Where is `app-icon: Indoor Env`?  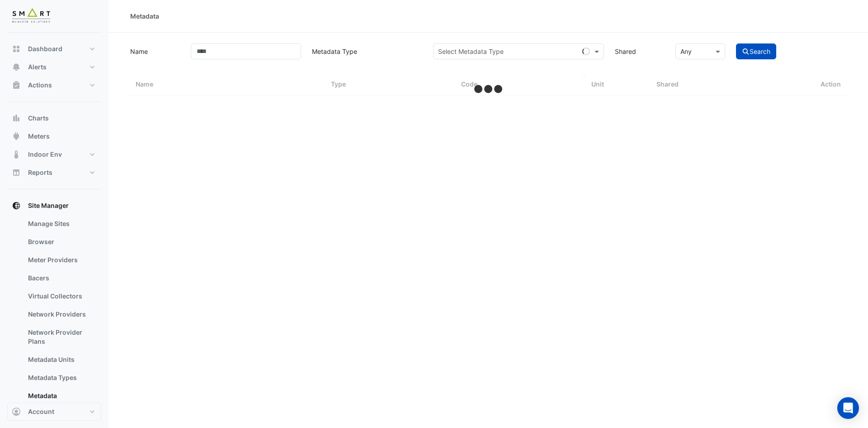 app-icon: Indoor Env is located at coordinates (17, 155).